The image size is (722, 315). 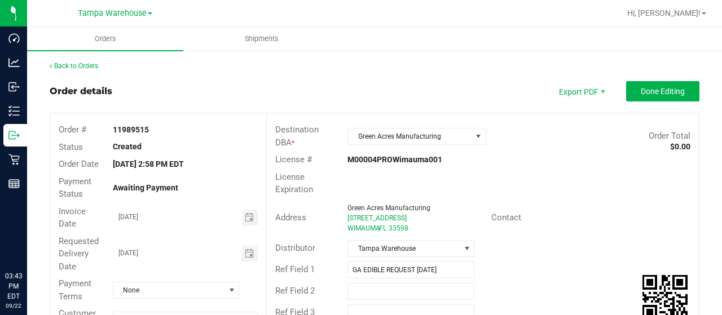 What do you see at coordinates (294, 183) in the screenshot?
I see `span: License Expiration` at bounding box center [294, 183].